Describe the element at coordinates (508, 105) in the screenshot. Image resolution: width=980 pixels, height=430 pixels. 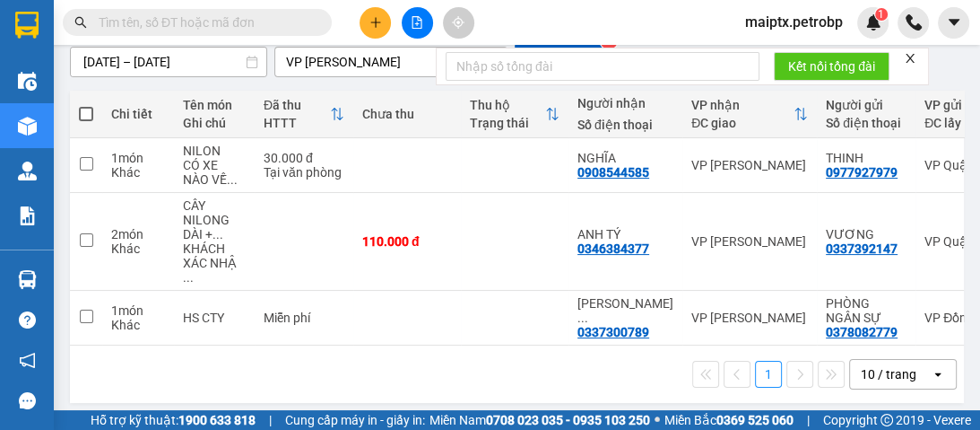
I see `div: Thu hộ` at that location.